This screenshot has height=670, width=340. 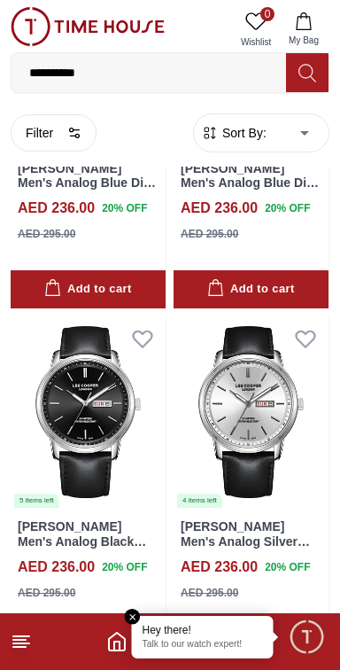 What do you see at coordinates (133, 616) in the screenshot?
I see `em: Close tooltip` at bounding box center [133, 616].